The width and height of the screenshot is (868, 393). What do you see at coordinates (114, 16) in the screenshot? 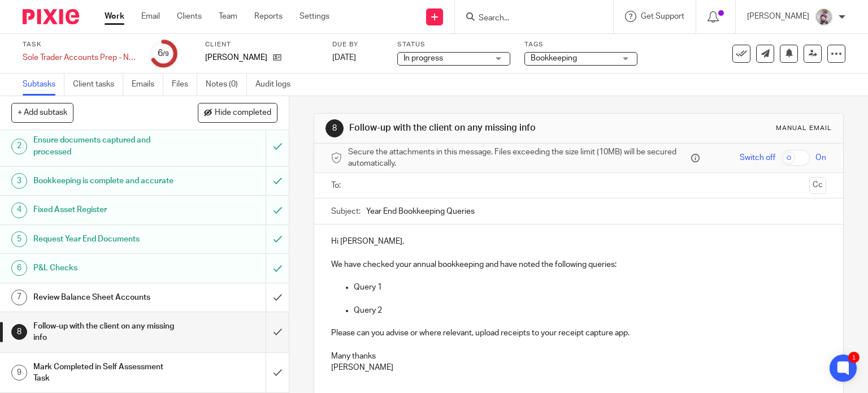
I see `a: Work` at bounding box center [114, 16].